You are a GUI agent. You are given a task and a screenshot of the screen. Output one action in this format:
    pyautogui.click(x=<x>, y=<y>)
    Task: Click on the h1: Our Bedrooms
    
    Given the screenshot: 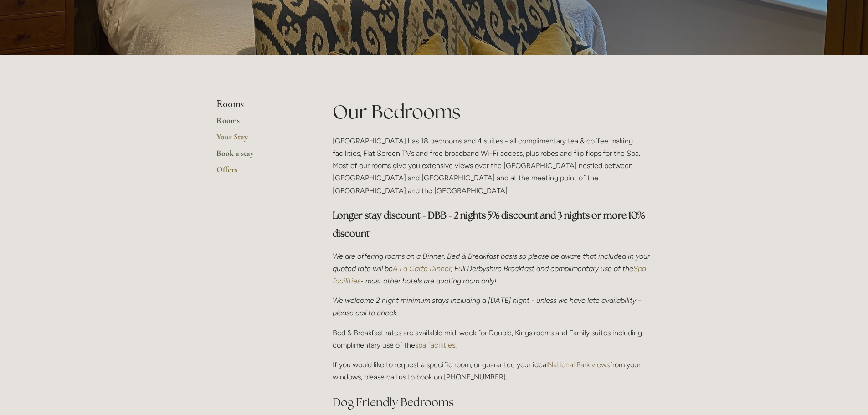 What is the action you would take?
    pyautogui.click(x=492, y=112)
    